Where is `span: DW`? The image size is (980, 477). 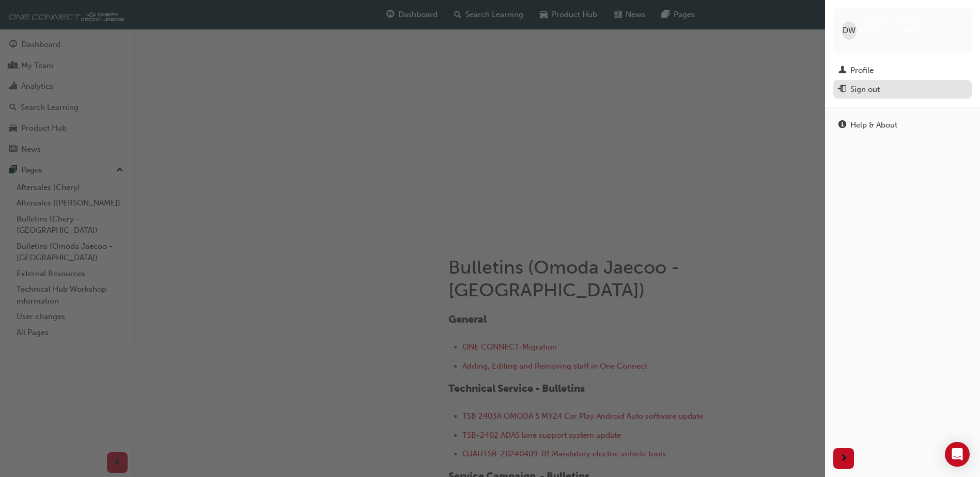
span: DW is located at coordinates (849, 30).